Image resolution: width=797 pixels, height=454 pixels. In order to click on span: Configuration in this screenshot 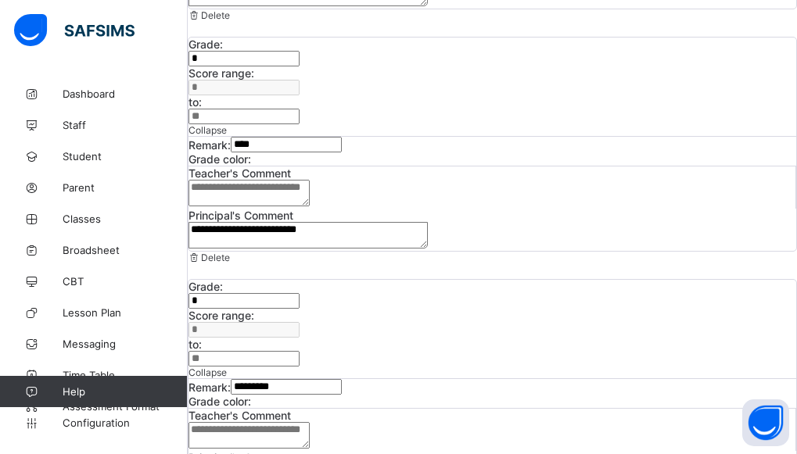, I will do `click(124, 423)`.